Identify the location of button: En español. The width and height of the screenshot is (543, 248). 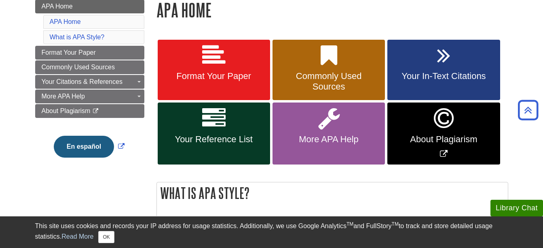
(84, 146).